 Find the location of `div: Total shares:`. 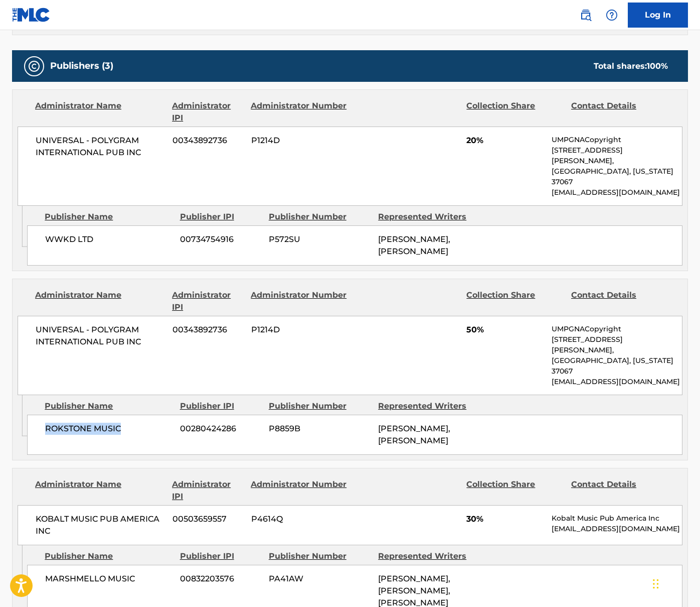

div: Total shares: is located at coordinates (631, 66).